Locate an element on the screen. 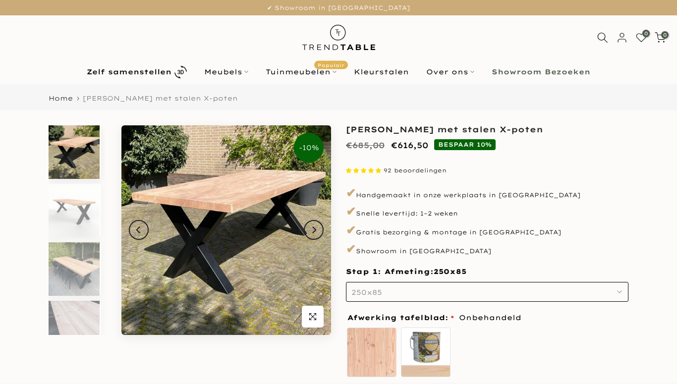 The image size is (677, 384). a: Showroom Bezoeken is located at coordinates (542, 72).